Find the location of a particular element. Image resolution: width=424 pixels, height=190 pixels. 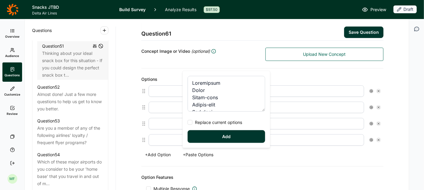

div: Question 54 is located at coordinates (48, 155).